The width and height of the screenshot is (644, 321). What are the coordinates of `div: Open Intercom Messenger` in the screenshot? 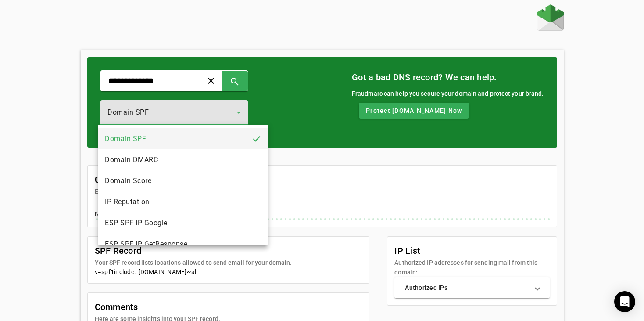 It's located at (625, 301).